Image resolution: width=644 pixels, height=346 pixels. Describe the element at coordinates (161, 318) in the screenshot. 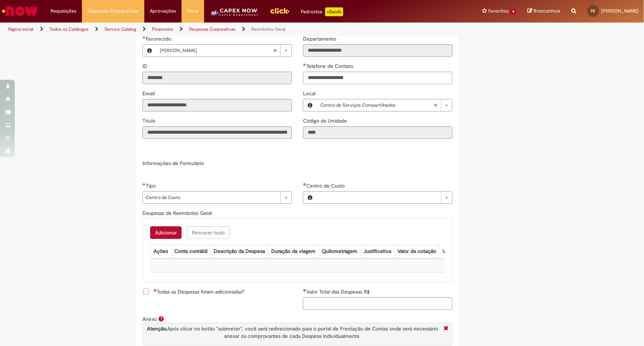

I see `span: Ajuda para Anexo` at that location.